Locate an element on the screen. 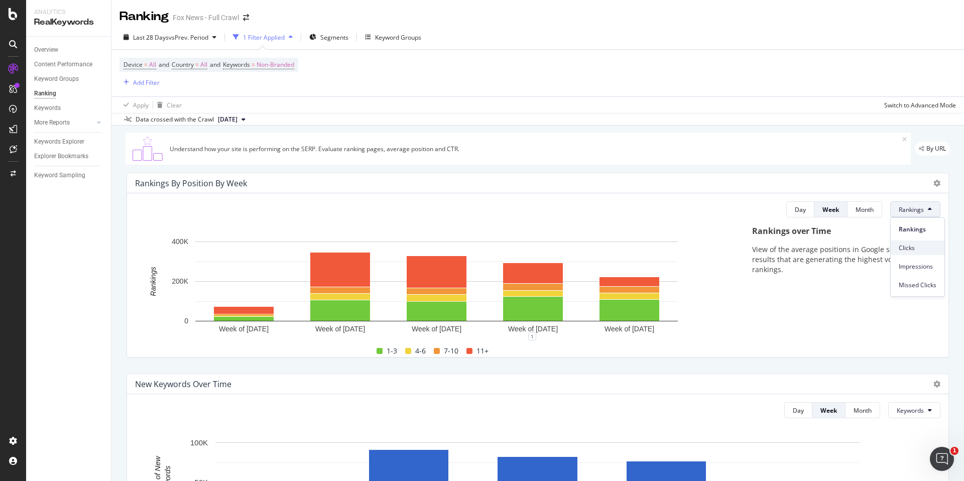  p: View of the average positions in Google search results that are generating the highest volume of ... is located at coordinates (841, 260).